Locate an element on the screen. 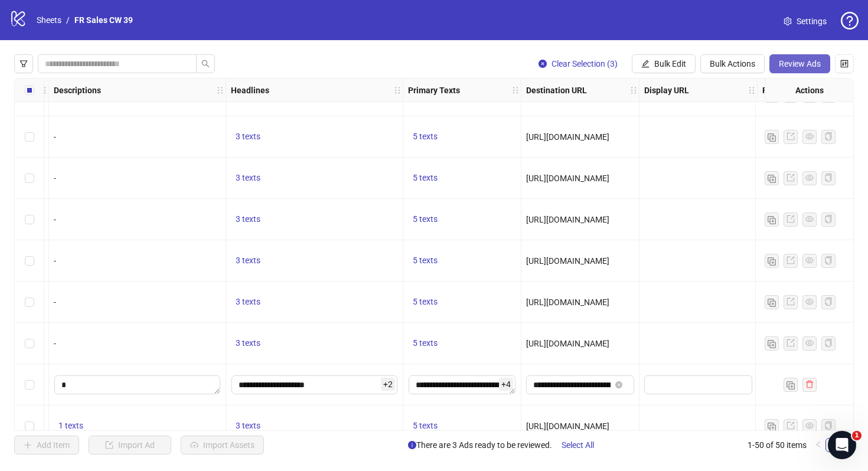 The width and height of the screenshot is (868, 471). strong: Product Set ID is located at coordinates (789, 90).